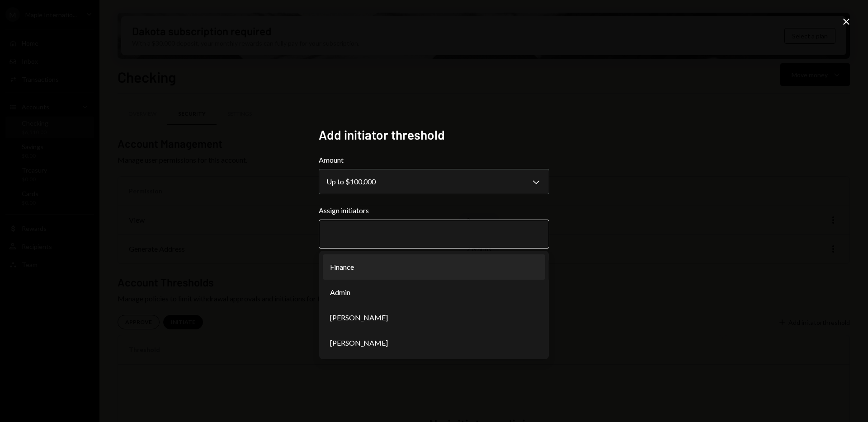  What do you see at coordinates (434, 182) in the screenshot?
I see `button: Amount` at bounding box center [434, 182].